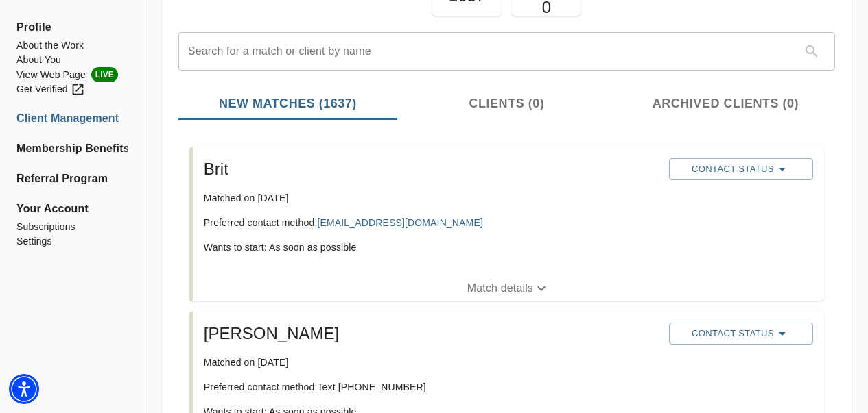  What do you see at coordinates (725, 104) in the screenshot?
I see `span: Archived Clients (0)` at bounding box center [725, 104].